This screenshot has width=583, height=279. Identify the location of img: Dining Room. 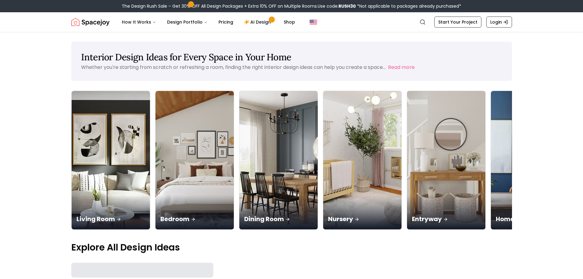
(278, 160).